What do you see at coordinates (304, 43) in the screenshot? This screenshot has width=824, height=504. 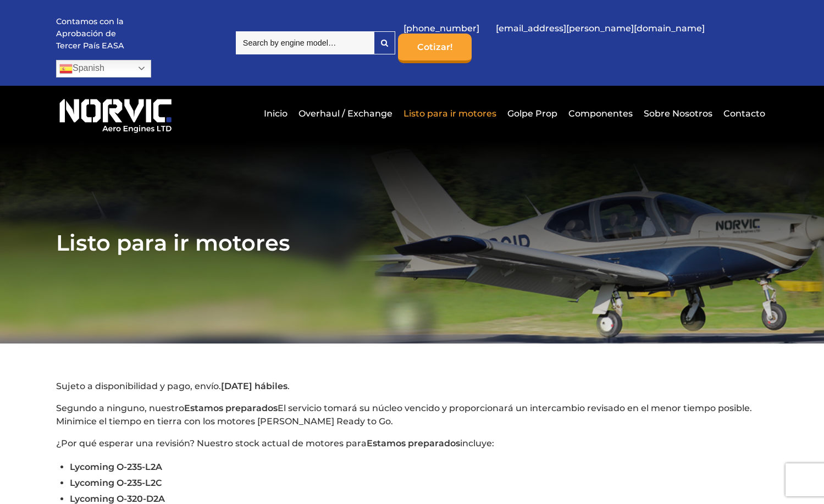 I see `input: Search by engine model…` at bounding box center [304, 43].